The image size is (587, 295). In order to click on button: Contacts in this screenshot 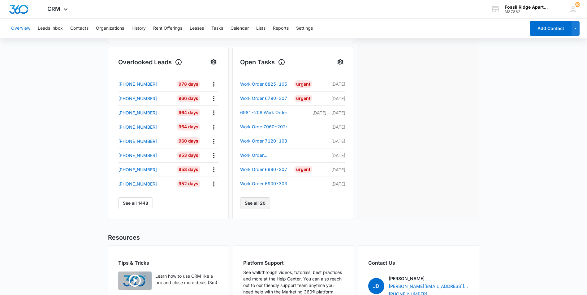, I will do `click(79, 28)`.